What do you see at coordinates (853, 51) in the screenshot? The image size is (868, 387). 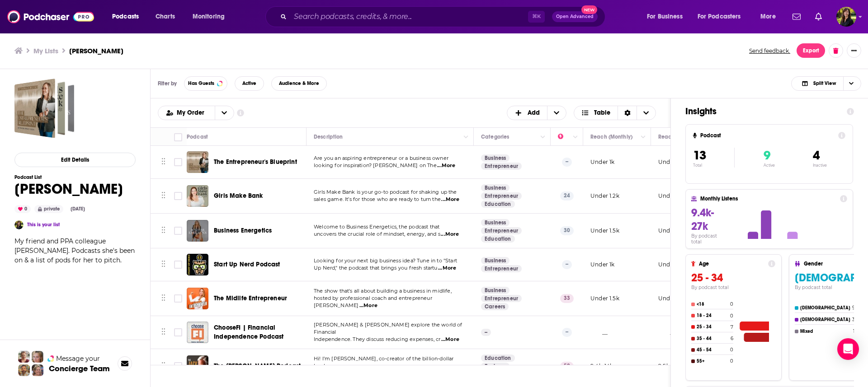 I see `button: Show More Button` at bounding box center [853, 51].